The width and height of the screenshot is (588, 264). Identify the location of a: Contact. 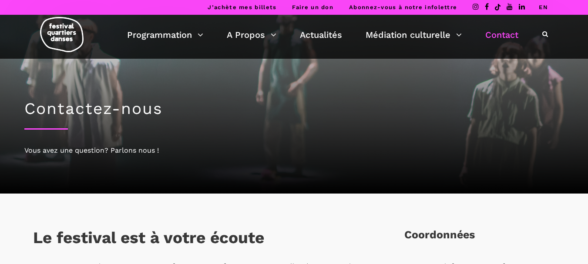
(502, 35).